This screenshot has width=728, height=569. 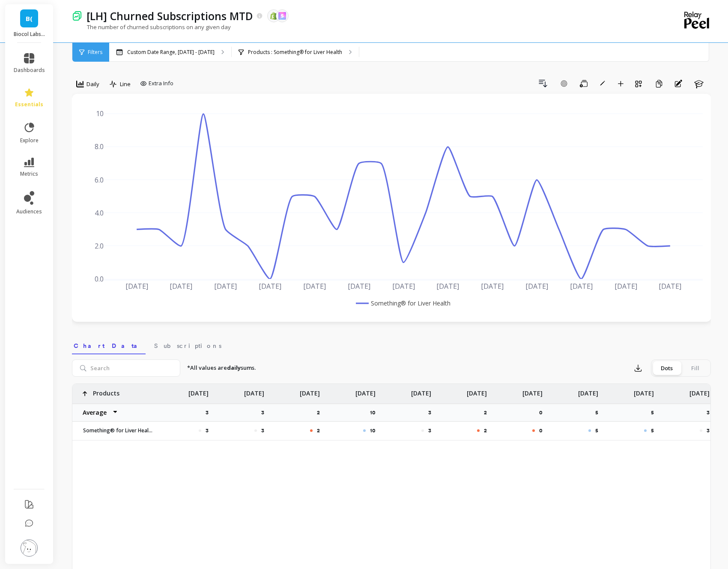 I want to click on img: api.shopify.svg, so click(x=273, y=16).